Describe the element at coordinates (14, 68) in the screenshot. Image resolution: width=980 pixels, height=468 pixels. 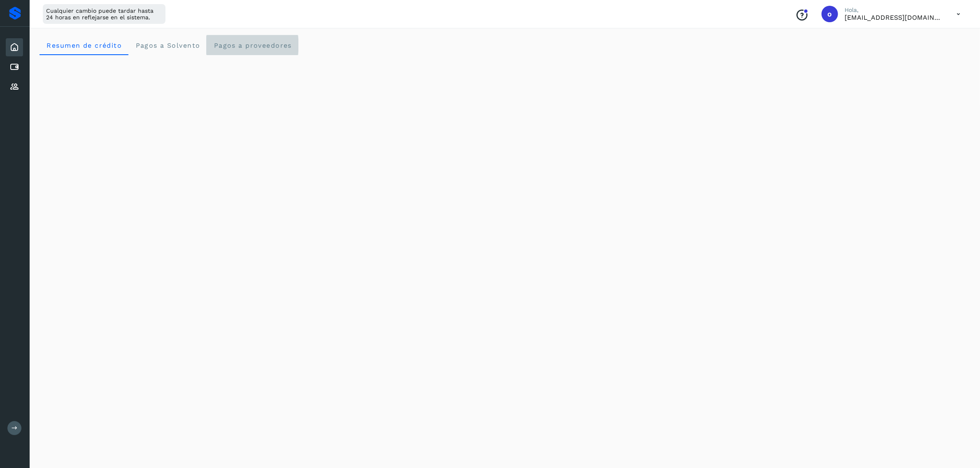
I see `div: Cuentas por pagar` at that location.